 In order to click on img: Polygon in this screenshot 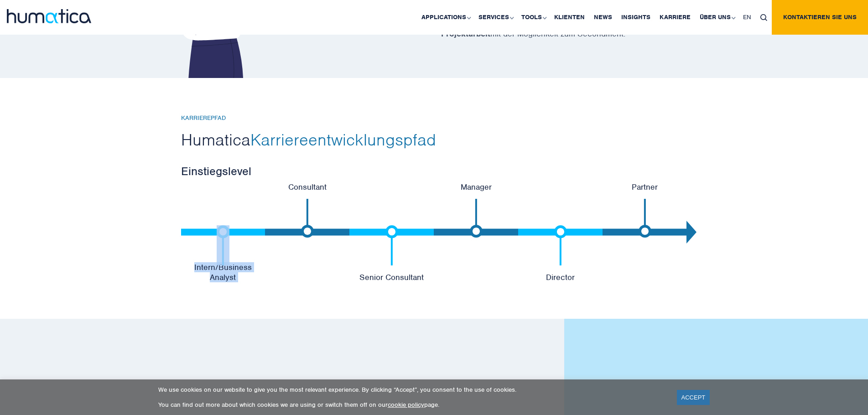, I will do `click(692, 232)`.